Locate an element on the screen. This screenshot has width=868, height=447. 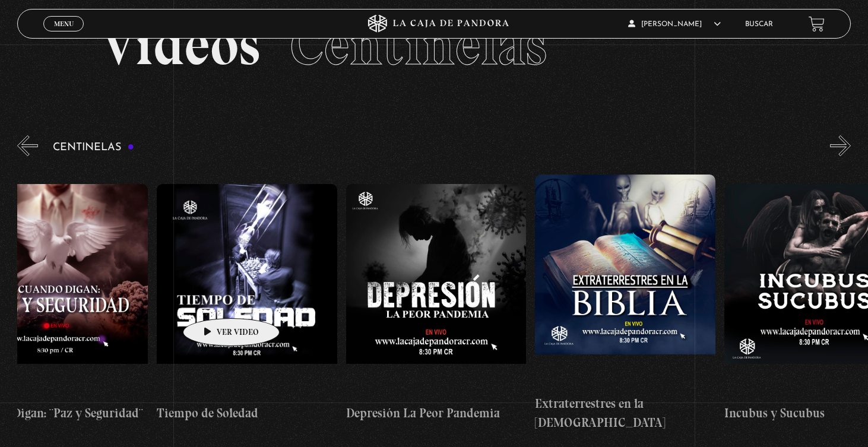
span: Menu is located at coordinates (63, 24).